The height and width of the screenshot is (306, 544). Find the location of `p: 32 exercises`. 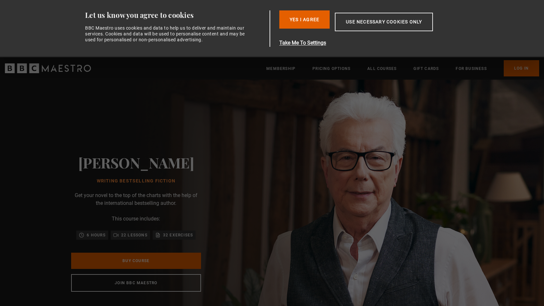

p: 32 exercises is located at coordinates (178, 235).